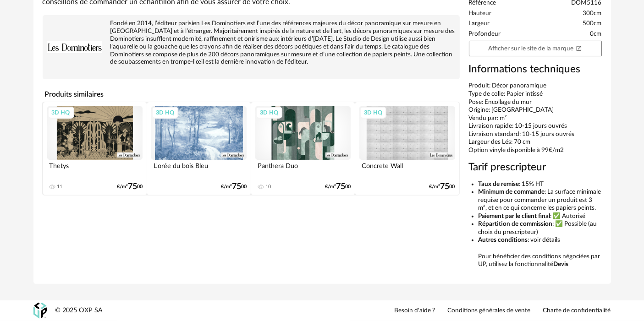 This screenshot has width=644, height=321. What do you see at coordinates (511, 192) in the screenshot?
I see `b: Minimum de commande` at bounding box center [511, 192].